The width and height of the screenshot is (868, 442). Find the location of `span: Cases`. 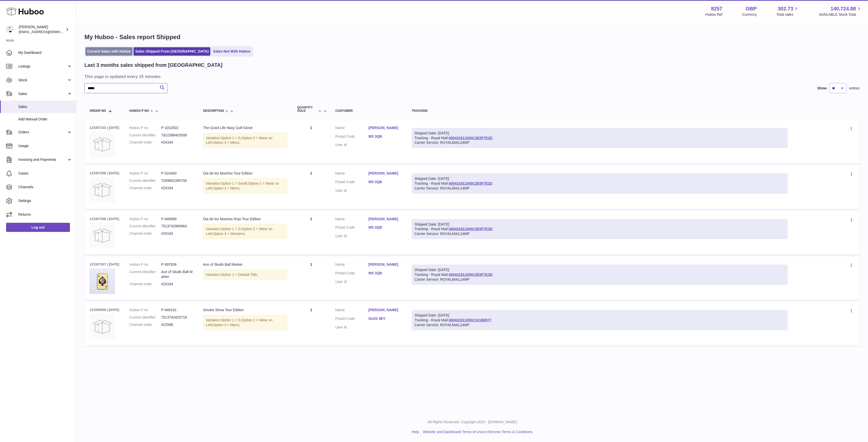

span: Cases is located at coordinates (45, 173).